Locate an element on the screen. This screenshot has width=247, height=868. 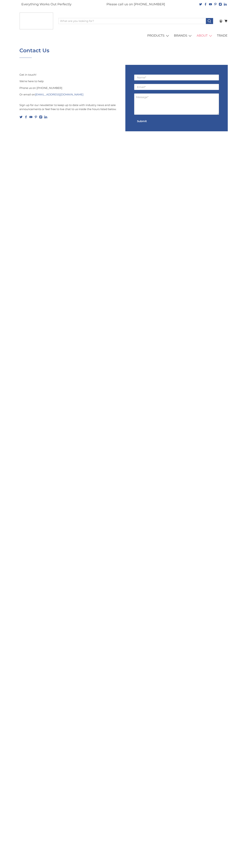
a: TRADE is located at coordinates (222, 36).